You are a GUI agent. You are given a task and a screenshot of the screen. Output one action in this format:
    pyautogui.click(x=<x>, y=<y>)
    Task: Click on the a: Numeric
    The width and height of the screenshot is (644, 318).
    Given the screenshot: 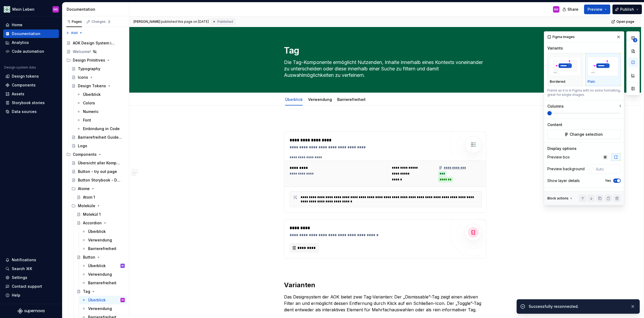 What is the action you would take?
    pyautogui.click(x=101, y=111)
    